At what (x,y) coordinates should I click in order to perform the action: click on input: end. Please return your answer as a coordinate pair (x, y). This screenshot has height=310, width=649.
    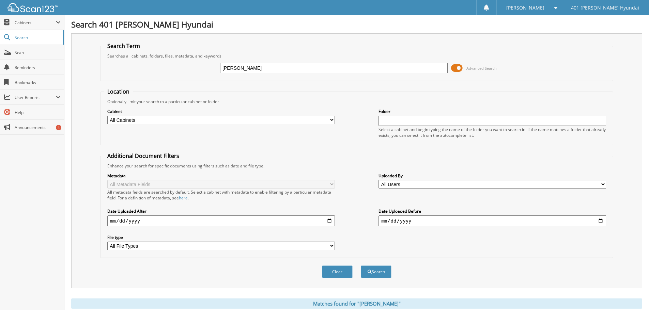
    Looking at the image, I should click on (492, 221).